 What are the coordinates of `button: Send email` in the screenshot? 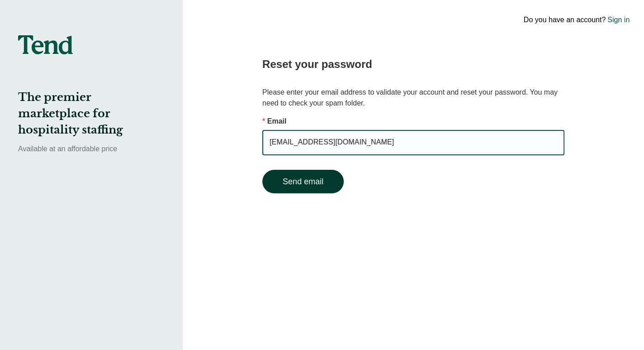 It's located at (303, 182).